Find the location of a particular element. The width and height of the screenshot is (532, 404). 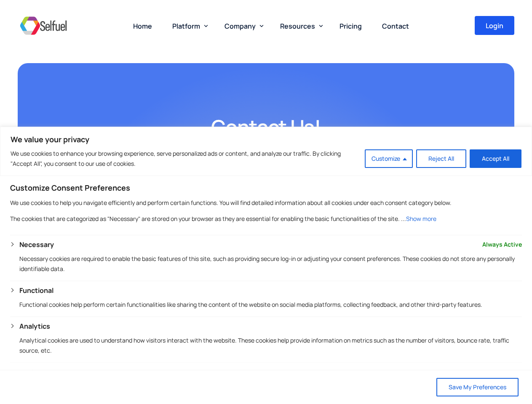

span: Pricing is located at coordinates (350, 26).